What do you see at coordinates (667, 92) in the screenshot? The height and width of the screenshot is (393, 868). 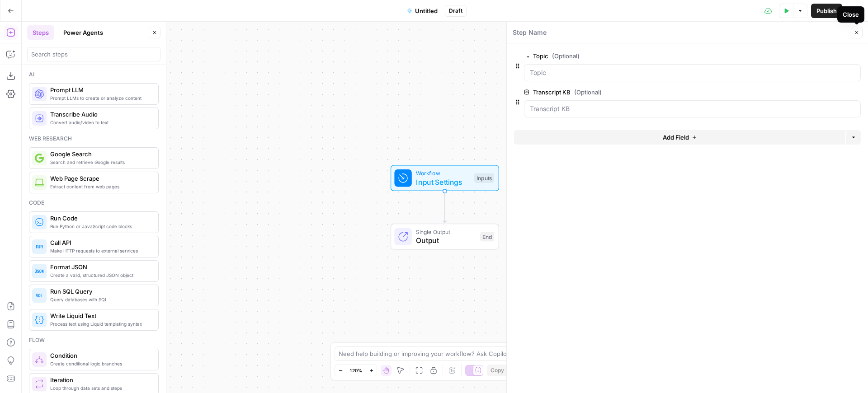 I see `label: Transcript KB` at bounding box center [667, 92].